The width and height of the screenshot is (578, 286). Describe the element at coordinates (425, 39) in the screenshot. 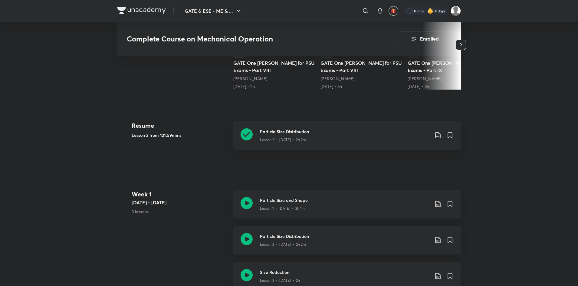

I see `button: Enrolled` at that location.